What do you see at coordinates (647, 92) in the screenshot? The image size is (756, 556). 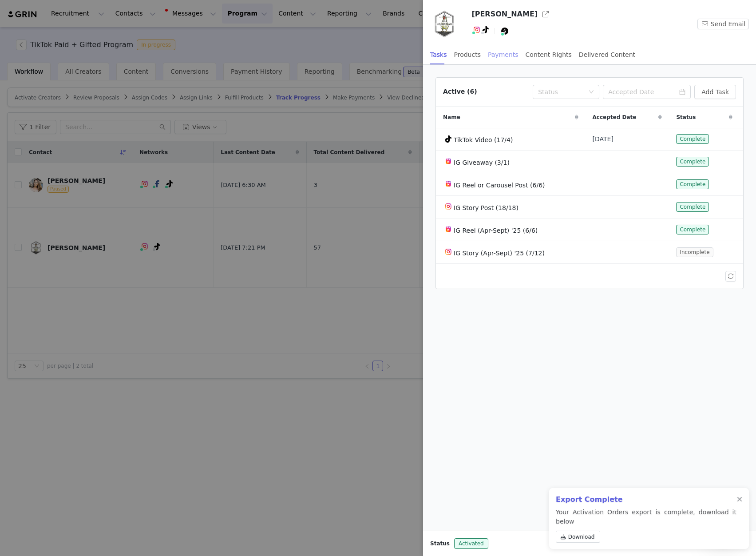 I see `input: Accepted Date` at bounding box center [647, 92].